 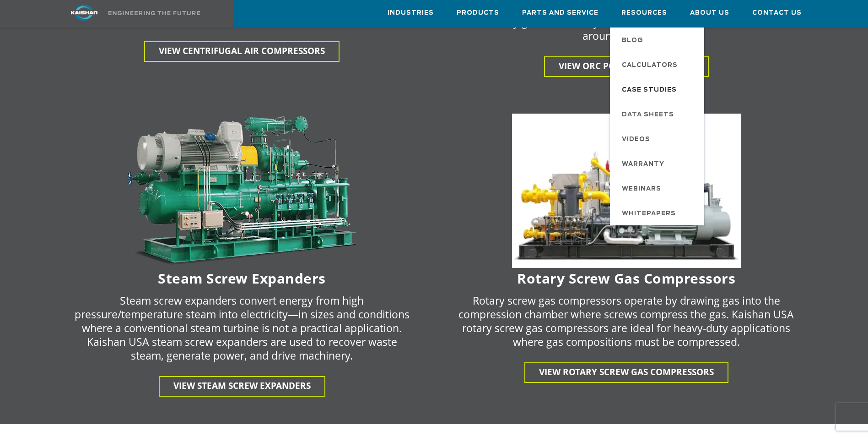 What do you see at coordinates (626, 321) in the screenshot?
I see `p: Rotary screw gas compressors operate by drawing gas into the compression chamber where screws com...` at bounding box center [626, 321].